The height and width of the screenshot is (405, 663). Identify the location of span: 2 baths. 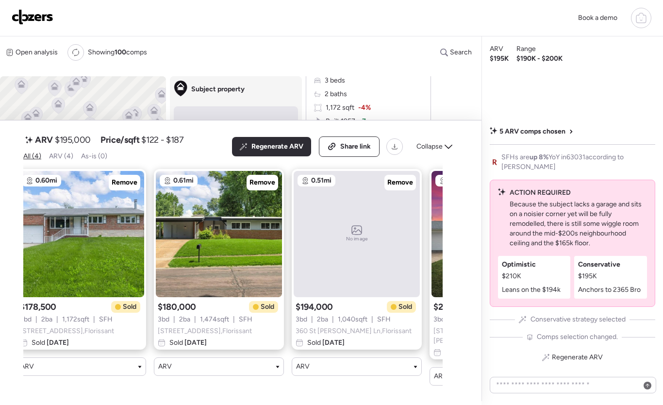
(336, 94).